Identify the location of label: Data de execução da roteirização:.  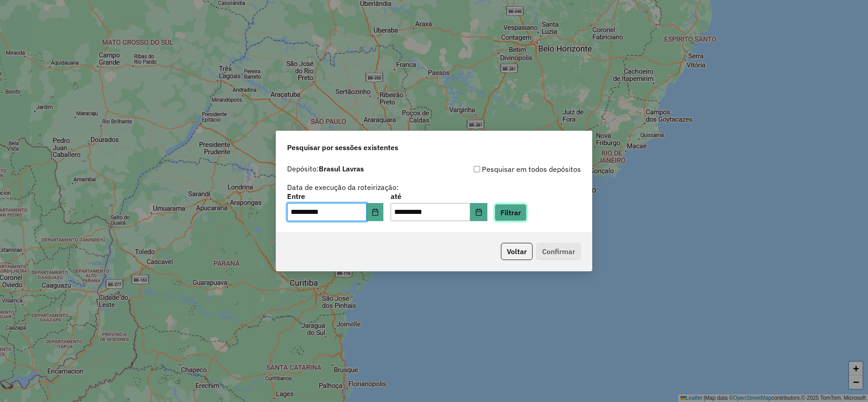
(342, 187).